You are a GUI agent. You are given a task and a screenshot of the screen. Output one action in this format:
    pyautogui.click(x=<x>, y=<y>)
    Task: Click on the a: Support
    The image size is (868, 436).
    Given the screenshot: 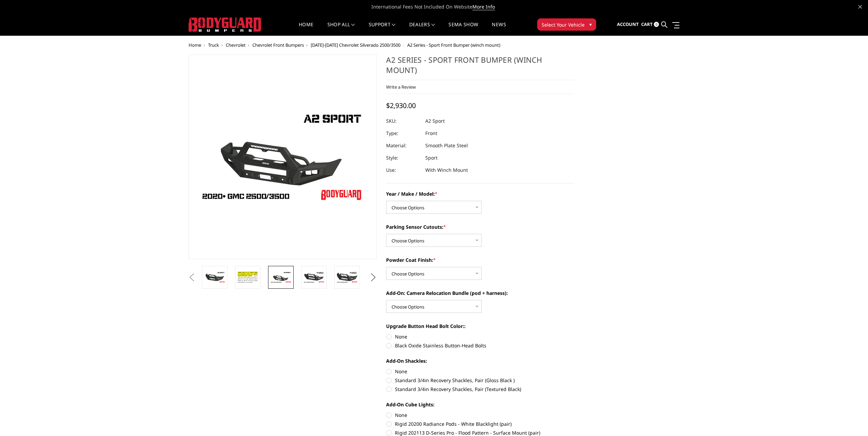 What is the action you would take?
    pyautogui.click(x=382, y=29)
    